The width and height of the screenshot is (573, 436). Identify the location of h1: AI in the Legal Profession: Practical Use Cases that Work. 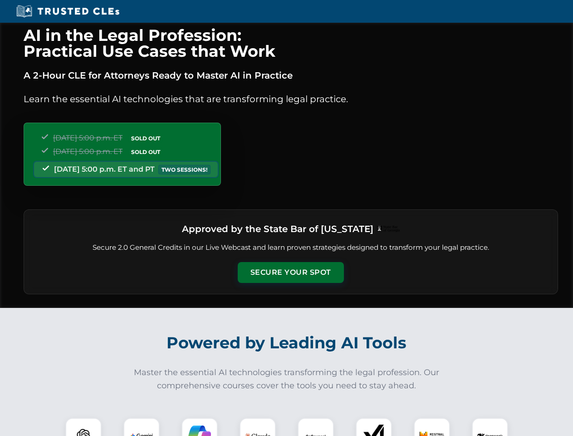
(291, 43).